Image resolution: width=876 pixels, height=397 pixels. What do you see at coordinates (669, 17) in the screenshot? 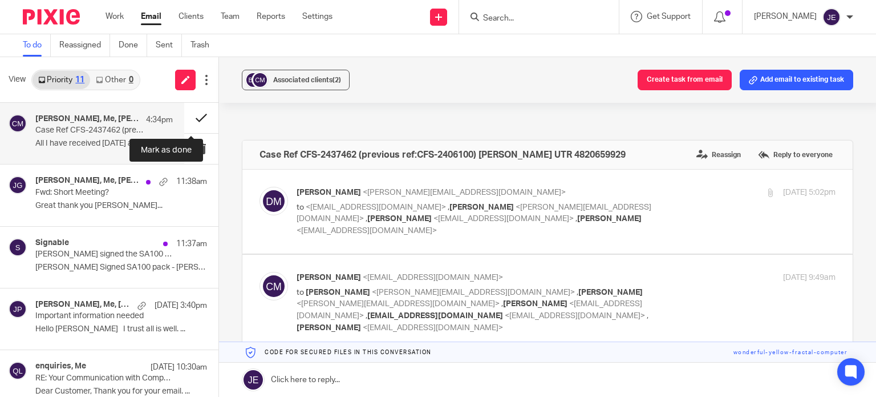
I see `span: Get Support` at bounding box center [669, 17].